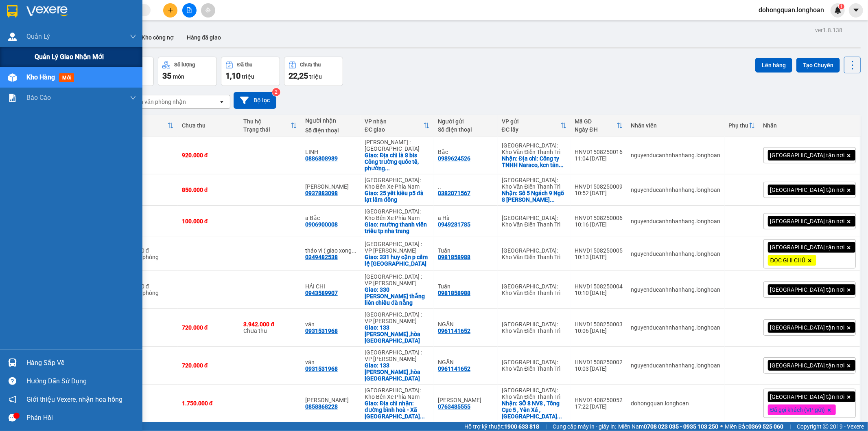 Image resolution: width=868 pixels, height=431 pixels. I want to click on span: 1, so click(841, 6).